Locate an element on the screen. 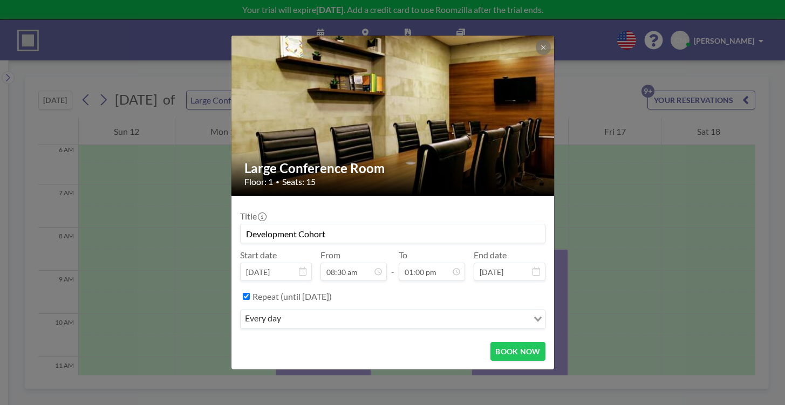 The width and height of the screenshot is (785, 405). span: Seats: 15 is located at coordinates (299, 182).